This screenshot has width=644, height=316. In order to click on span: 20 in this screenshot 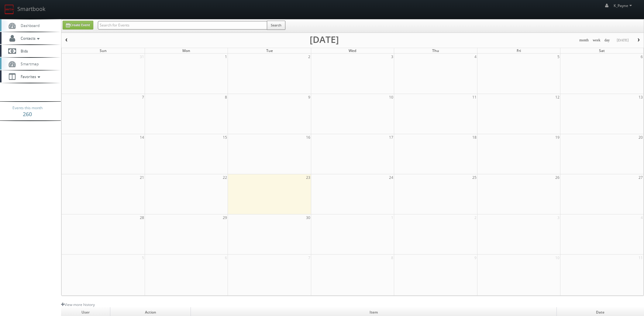, I will do `click(641, 137)`.